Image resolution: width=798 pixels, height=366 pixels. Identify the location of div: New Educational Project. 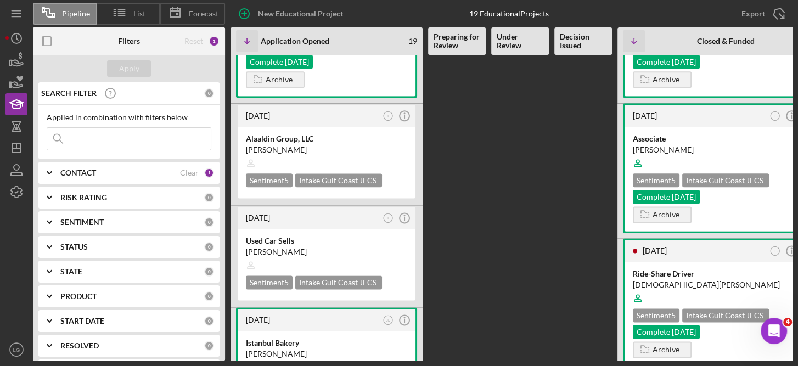
(300, 14).